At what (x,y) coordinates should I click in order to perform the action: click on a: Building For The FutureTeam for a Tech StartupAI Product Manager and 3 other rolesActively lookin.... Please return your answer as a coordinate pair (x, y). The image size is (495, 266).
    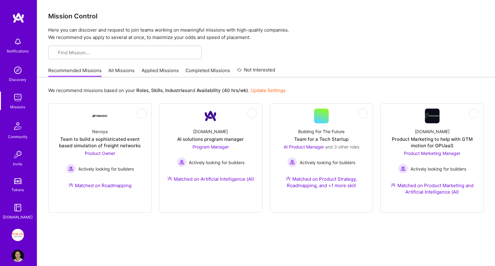
    Looking at the image, I should click on (321, 152).